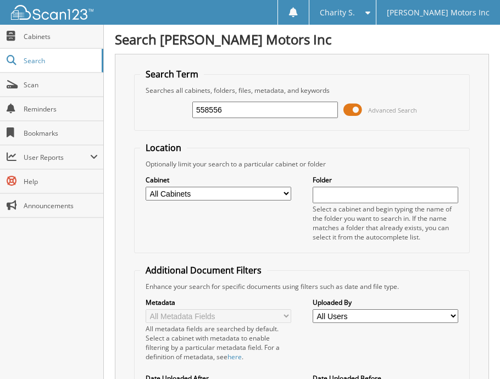 The height and width of the screenshot is (379, 500). Describe the element at coordinates (337, 13) in the screenshot. I see `span: Charity S.` at that location.